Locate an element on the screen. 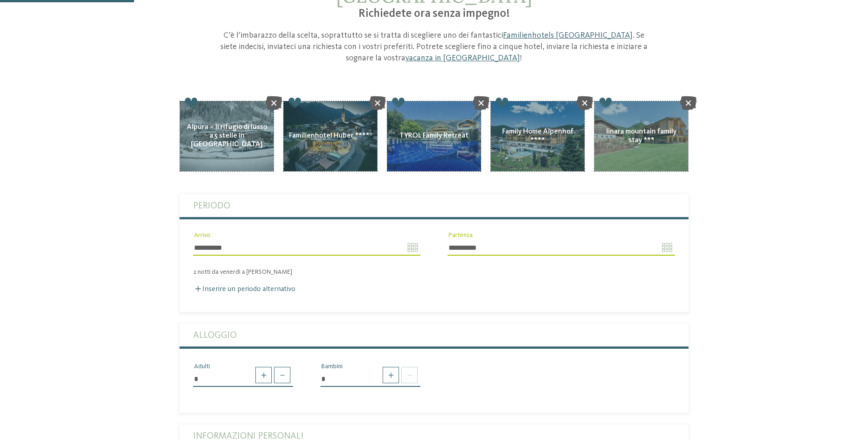 Image resolution: width=868 pixels, height=440 pixels. p: C’è l’imbarazzo della scelta, soprattutto se si tratta di scegliere uno dei fantastici . Se siete... is located at coordinates (434, 47).